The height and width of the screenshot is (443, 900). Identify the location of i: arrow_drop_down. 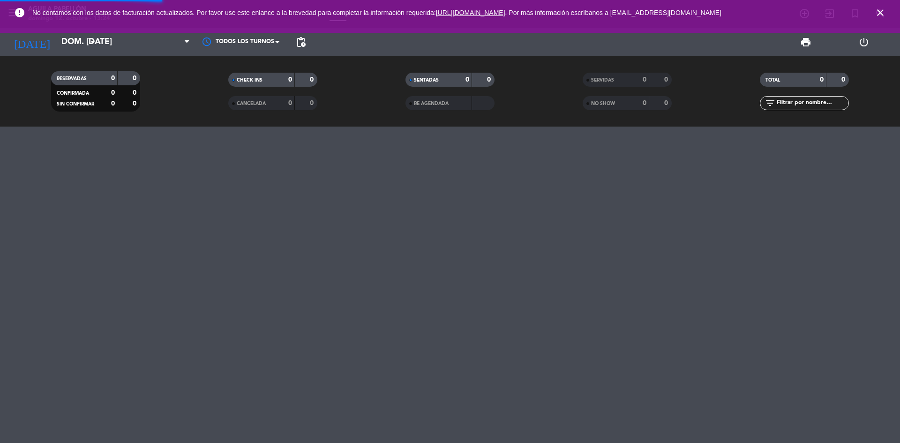
(93, 42).